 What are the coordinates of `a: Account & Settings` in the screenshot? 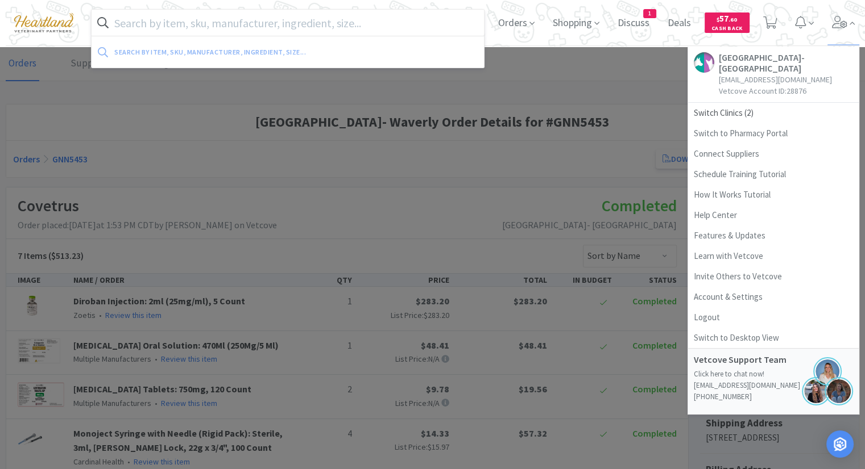 It's located at (773, 297).